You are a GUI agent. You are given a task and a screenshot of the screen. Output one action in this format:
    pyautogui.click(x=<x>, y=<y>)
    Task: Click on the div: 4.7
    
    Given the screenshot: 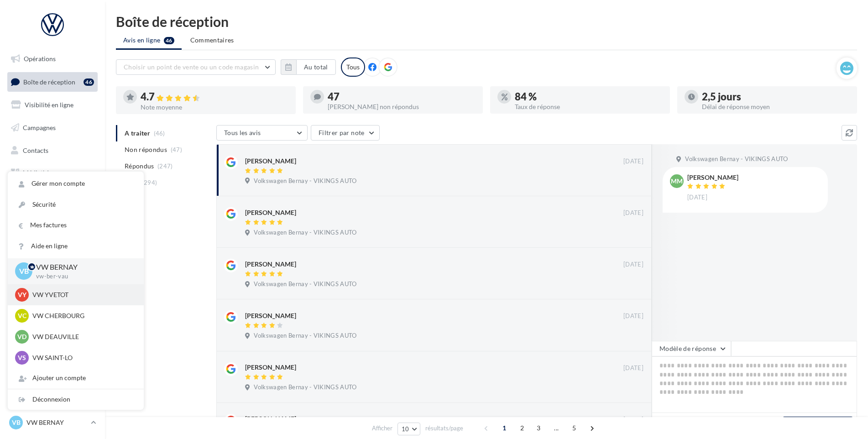 What is the action you would take?
    pyautogui.click(x=214, y=97)
    